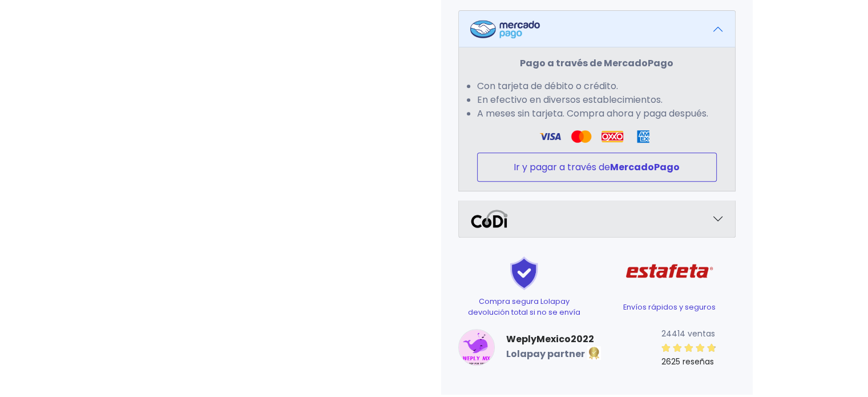  What do you see at coordinates (669, 271) in the screenshot?
I see `img: Estafeta Logo` at bounding box center [669, 271].